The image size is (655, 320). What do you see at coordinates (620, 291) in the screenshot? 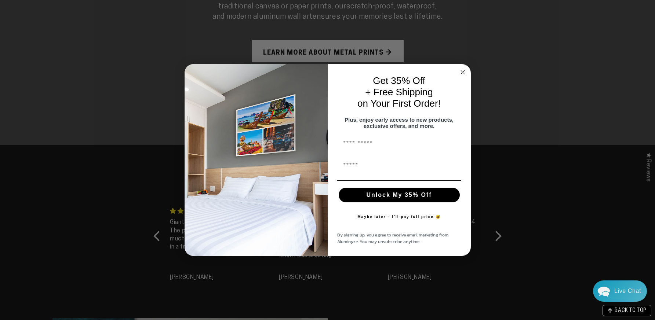
I see `div: Chat widget toggle` at bounding box center [620, 291].